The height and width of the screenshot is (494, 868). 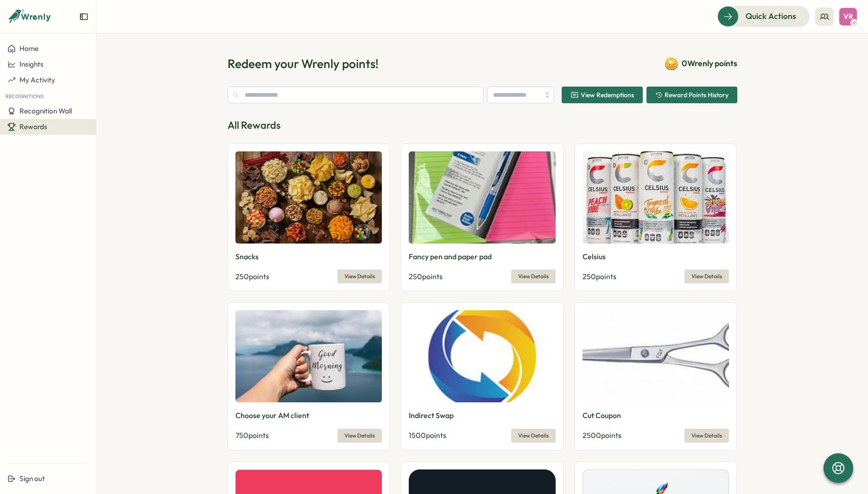 What do you see at coordinates (247, 257) in the screenshot?
I see `p: Snacks` at bounding box center [247, 257].